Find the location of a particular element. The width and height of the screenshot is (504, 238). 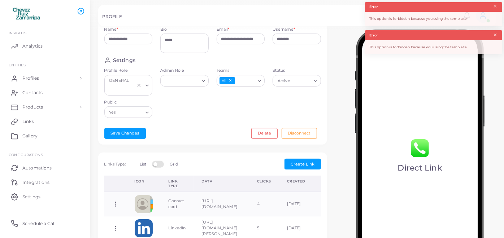

a: Integrations is located at coordinates (45, 182).